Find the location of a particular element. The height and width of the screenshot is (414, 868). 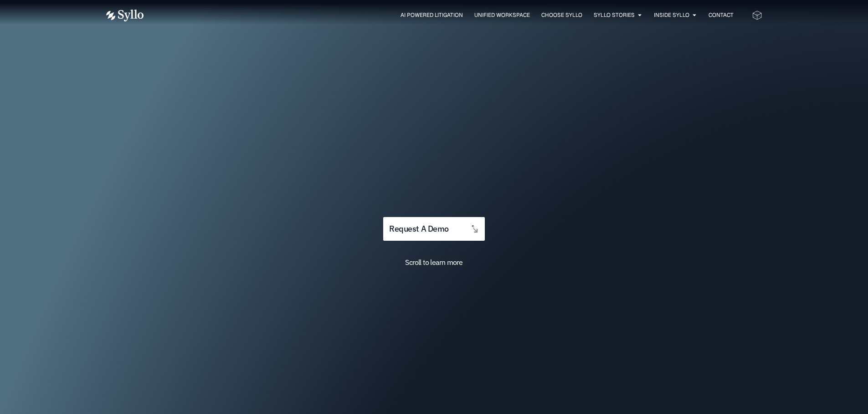

a: Syllo Stories is located at coordinates (614, 15).